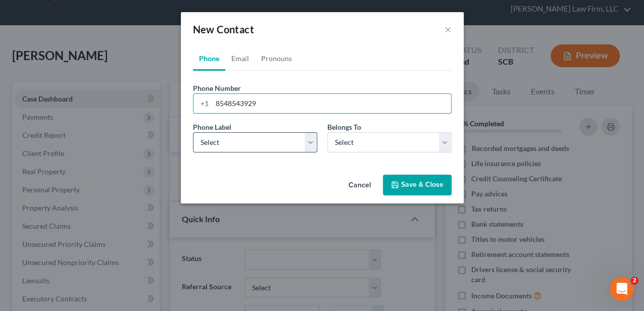 This screenshot has width=644, height=311. I want to click on span: 2, so click(634, 281).